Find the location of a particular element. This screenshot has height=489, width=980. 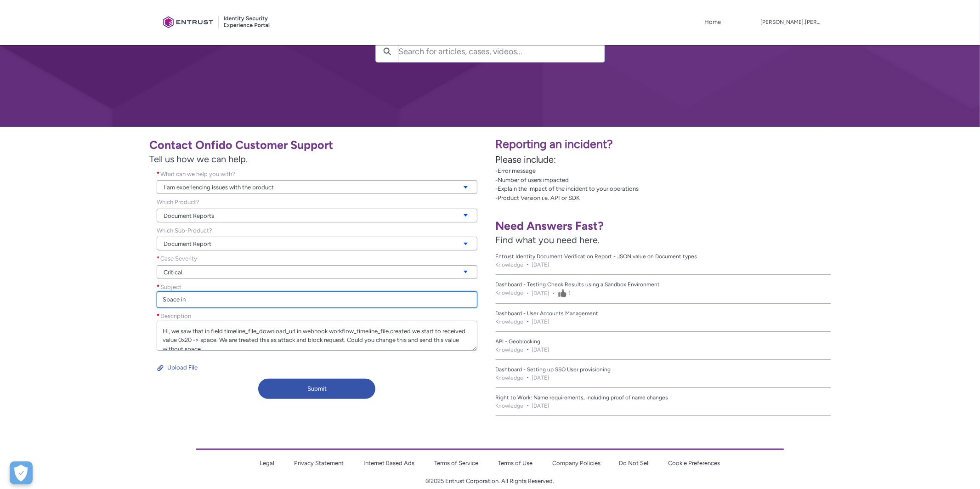

p: -Error message -Number of users impacted -Explain the impact of the incident to your operations -... is located at coordinates (735, 184).